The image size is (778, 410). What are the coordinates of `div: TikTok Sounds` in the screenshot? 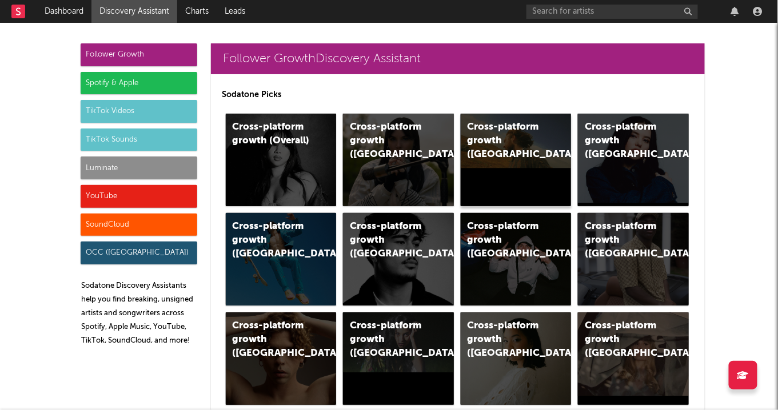 It's located at (139, 140).